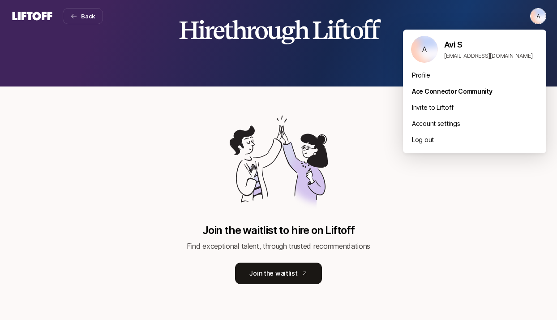 This screenshot has width=557, height=320. Describe the element at coordinates (475, 91) in the screenshot. I see `div: Ace Connector Community` at that location.